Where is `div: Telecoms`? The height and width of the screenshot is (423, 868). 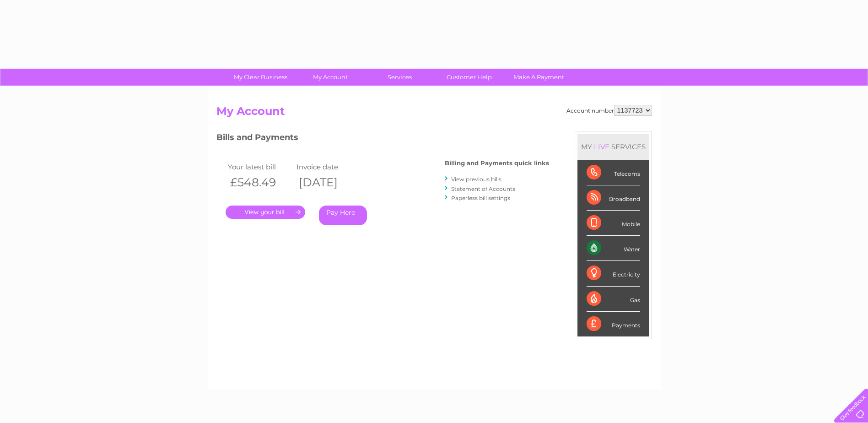 div: Telecoms is located at coordinates (614, 173).